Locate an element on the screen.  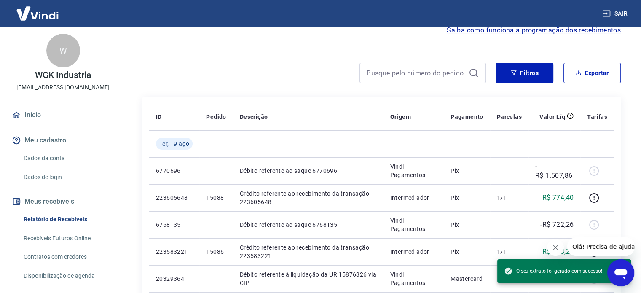
span: Saiba como funciona a programação dos recebimentos is located at coordinates (534, 30).